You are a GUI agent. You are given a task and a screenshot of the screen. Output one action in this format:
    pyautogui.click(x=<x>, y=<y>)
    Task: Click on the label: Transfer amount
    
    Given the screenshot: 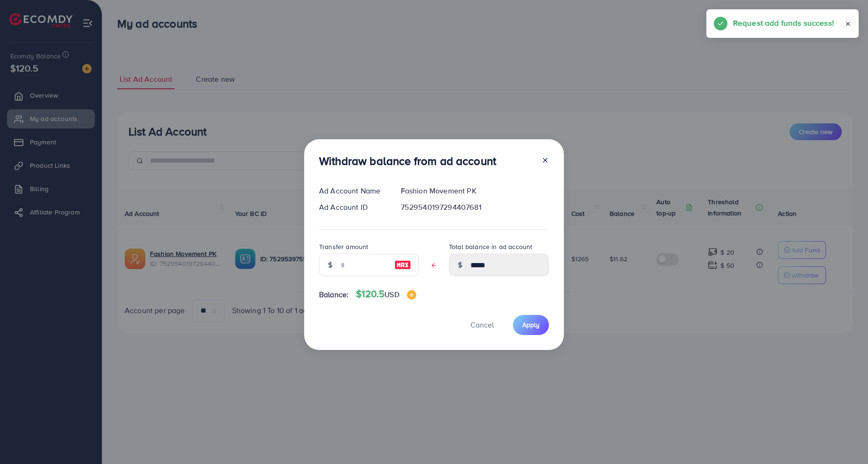 What is the action you would take?
    pyautogui.click(x=344, y=246)
    